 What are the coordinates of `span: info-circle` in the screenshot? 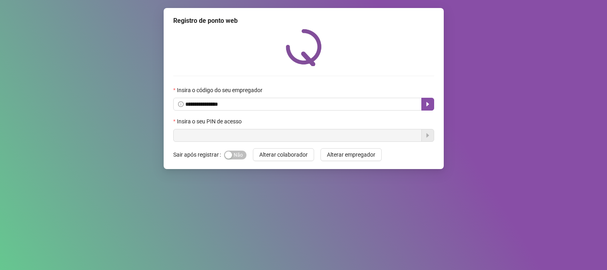 It's located at (181, 104).